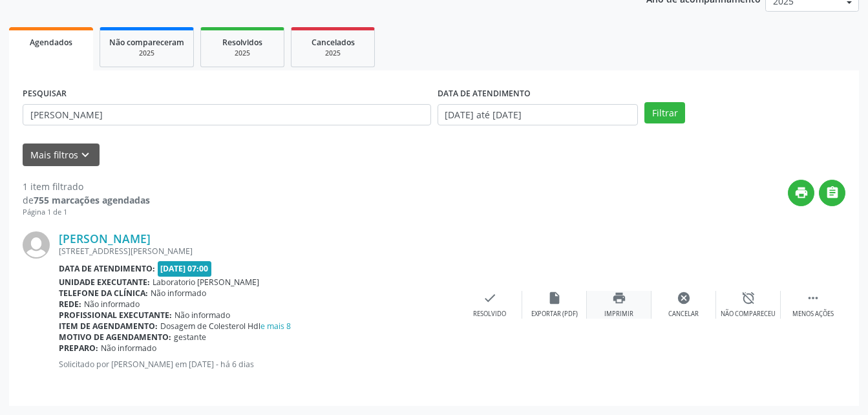 The image size is (868, 415). Describe the element at coordinates (490, 314) in the screenshot. I see `div: Resolvido` at that location.